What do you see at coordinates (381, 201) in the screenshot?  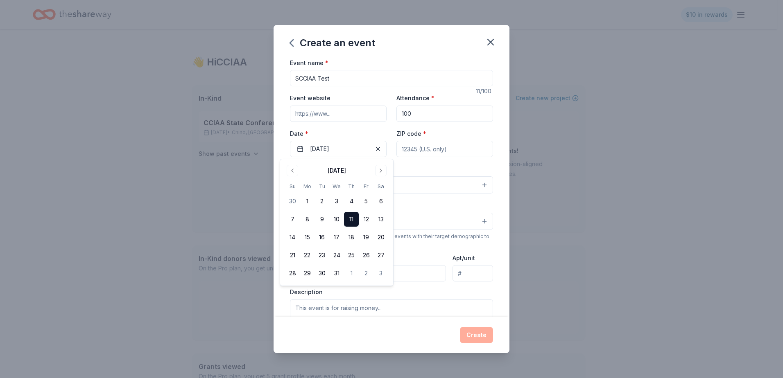 I see `button: 6` at bounding box center [381, 201].